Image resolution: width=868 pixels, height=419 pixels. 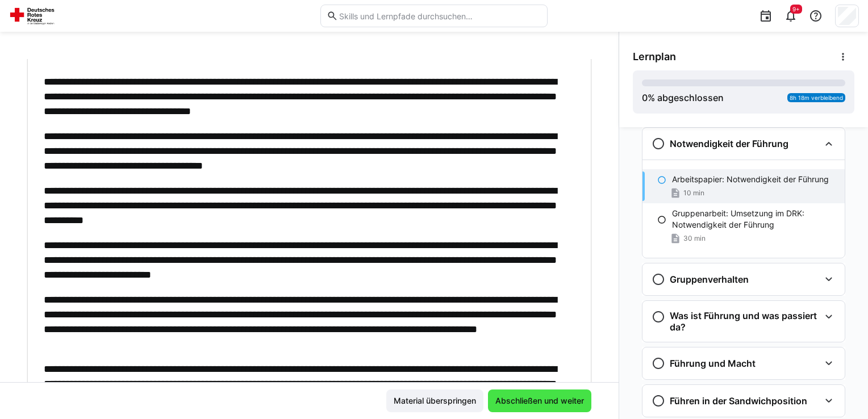 What do you see at coordinates (739, 401) in the screenshot?
I see `h3: Führen in der Sandwichposition` at bounding box center [739, 401].